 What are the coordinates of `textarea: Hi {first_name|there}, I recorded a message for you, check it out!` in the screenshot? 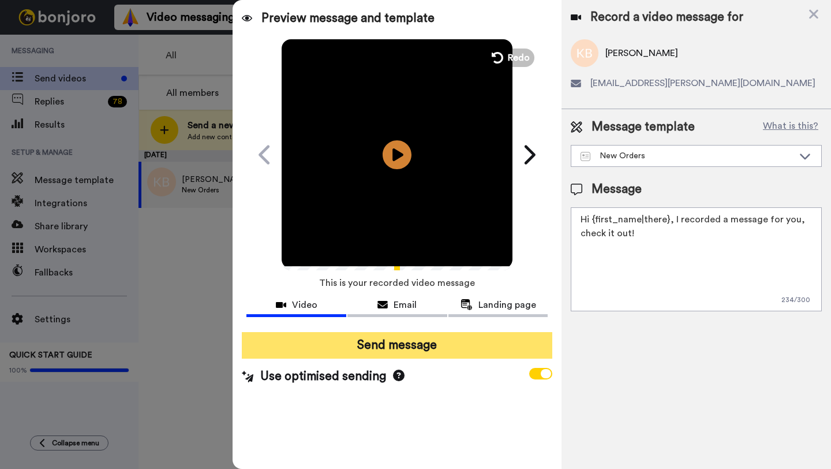 It's located at (696, 259).